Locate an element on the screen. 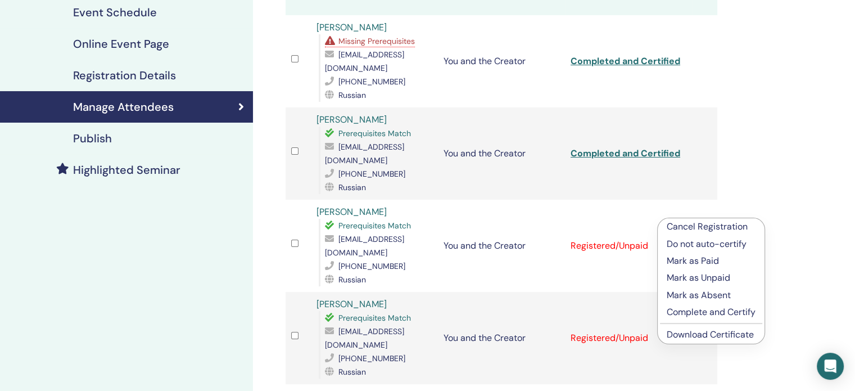 This screenshot has height=391, width=855. p: Mark as Unpaid is located at coordinates (711, 278).